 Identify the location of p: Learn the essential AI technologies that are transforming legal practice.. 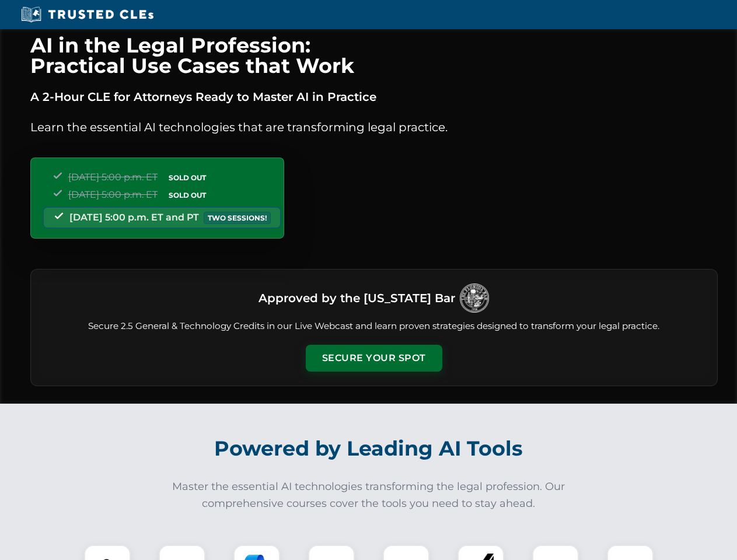
(374, 127).